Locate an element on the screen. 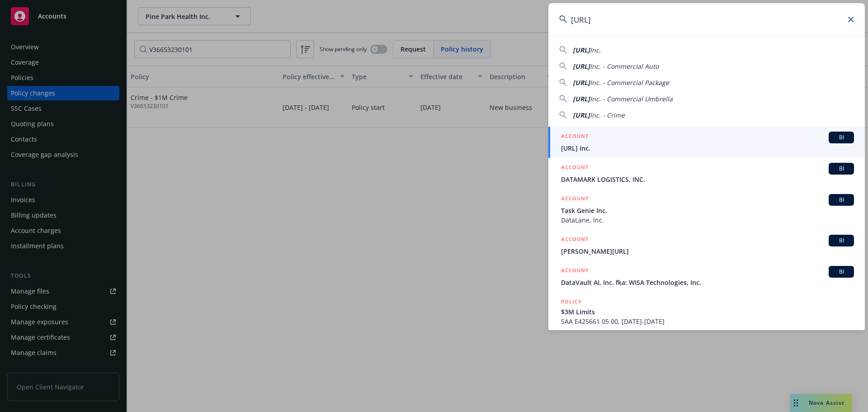 The image size is (868, 412). span: Inc. - Commercial Auto is located at coordinates (624, 66).